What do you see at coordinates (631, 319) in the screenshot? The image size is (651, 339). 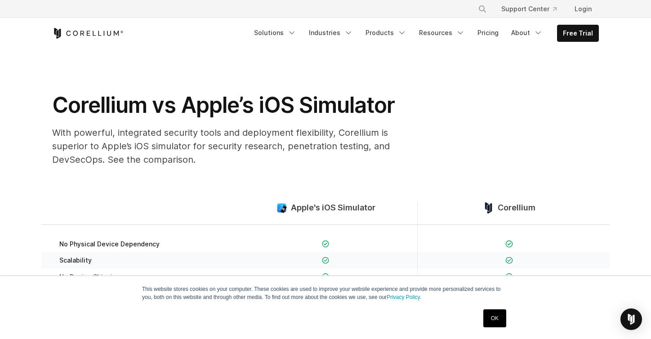 I see `div: Open Intercom Messenger` at bounding box center [631, 319].